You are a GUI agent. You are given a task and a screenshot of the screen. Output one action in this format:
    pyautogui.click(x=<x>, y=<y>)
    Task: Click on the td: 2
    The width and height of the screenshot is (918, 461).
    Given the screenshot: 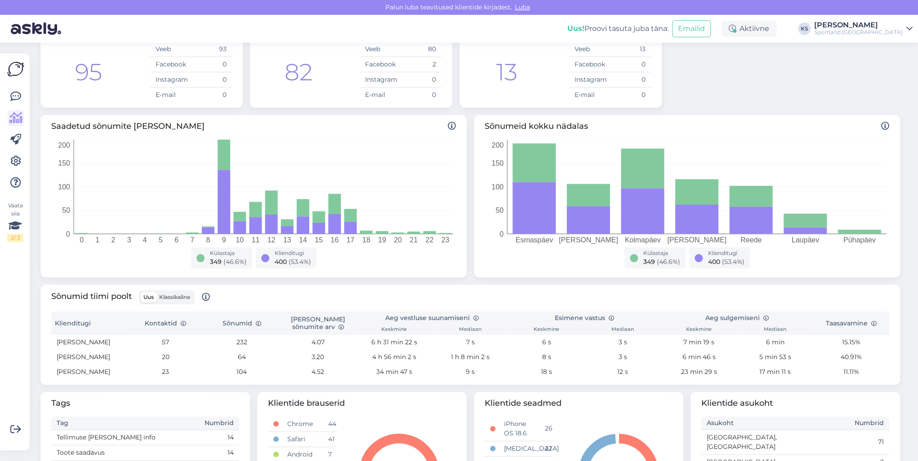 What is the action you would take?
    pyautogui.click(x=421, y=65)
    